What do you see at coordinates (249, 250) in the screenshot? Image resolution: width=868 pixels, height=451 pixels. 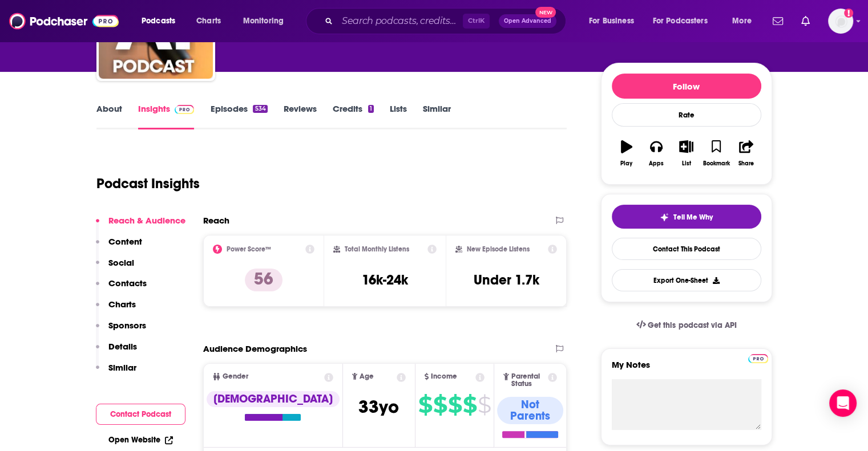 I see `h2: Power Score™` at bounding box center [249, 250].